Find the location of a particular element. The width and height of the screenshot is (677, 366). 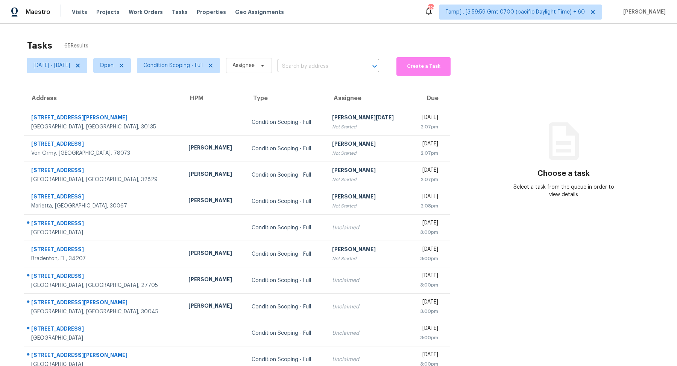

span: Create a Task is located at coordinates (424, 66).